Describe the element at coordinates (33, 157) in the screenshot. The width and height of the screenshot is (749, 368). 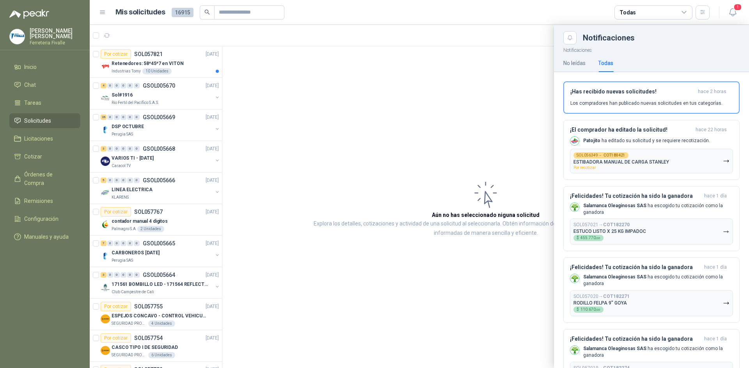
I see `span: Cotizar` at that location.